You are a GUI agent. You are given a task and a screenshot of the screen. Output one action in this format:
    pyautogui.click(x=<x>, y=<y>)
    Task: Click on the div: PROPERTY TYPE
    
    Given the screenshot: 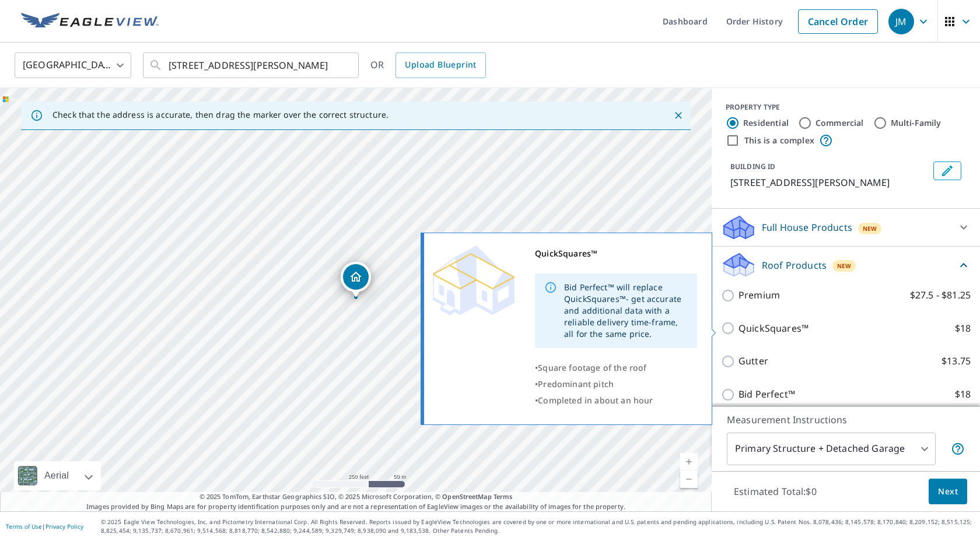 What is the action you would take?
    pyautogui.click(x=845, y=107)
    